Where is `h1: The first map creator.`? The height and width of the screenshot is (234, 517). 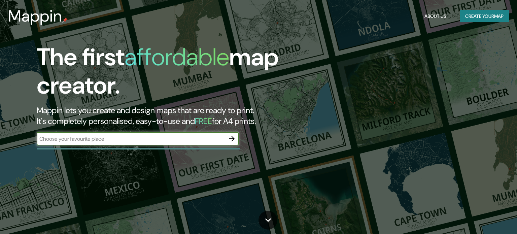 h1: The first map creator. is located at coordinates (166, 74).